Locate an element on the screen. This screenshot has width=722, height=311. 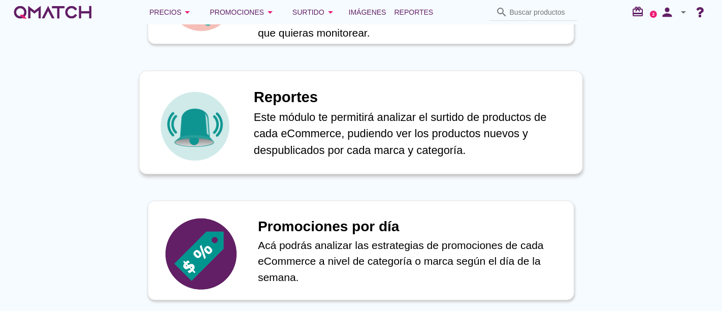
text: 2 is located at coordinates (654, 14).